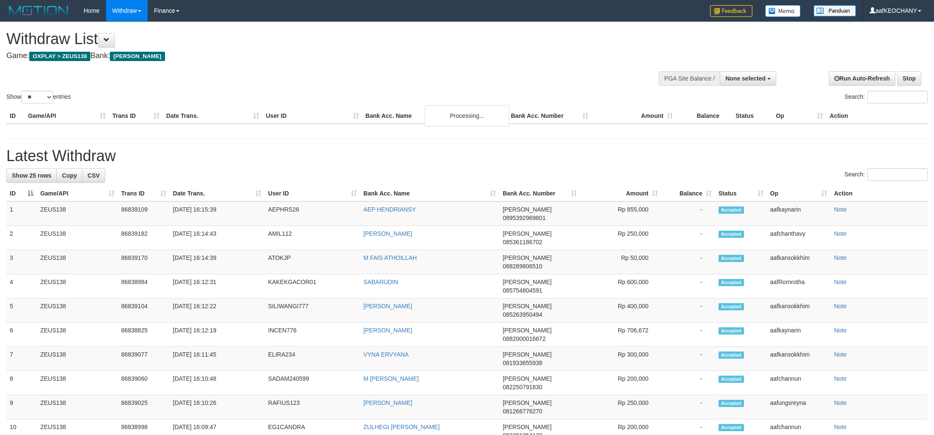  What do you see at coordinates (731, 11) in the screenshot?
I see `img: Feedback.jpg` at bounding box center [731, 11].